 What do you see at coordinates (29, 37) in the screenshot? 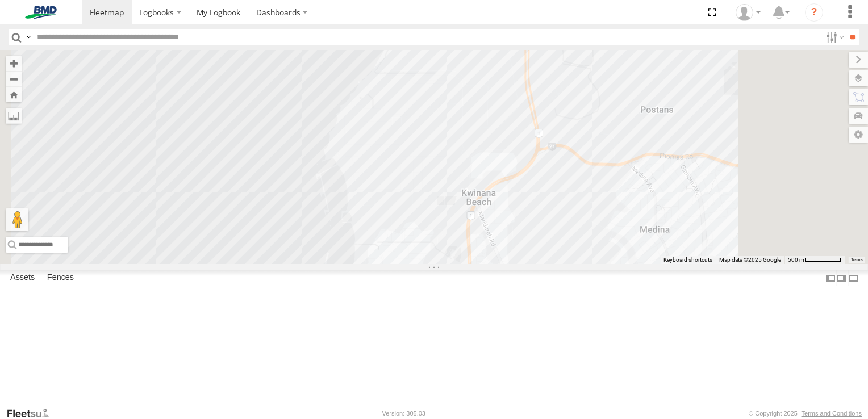
I see `label: Search Query` at bounding box center [29, 37].